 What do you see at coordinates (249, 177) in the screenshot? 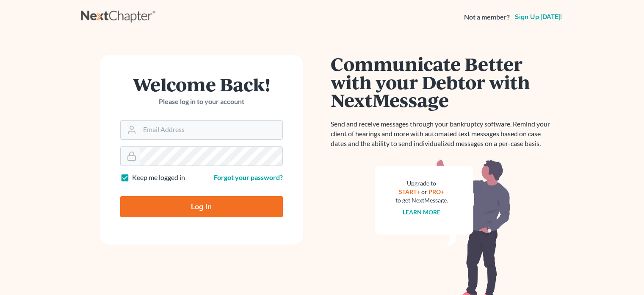
I see `a: Forgot your password?` at bounding box center [249, 177].